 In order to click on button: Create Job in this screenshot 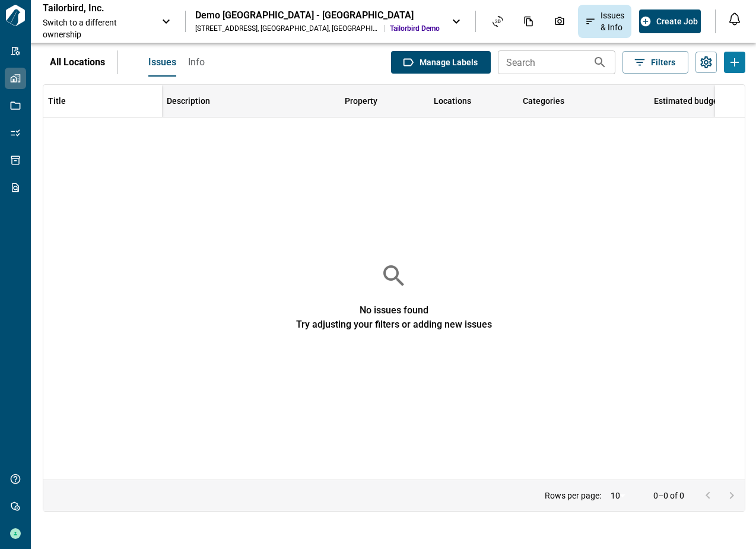, I will do `click(670, 21)`.